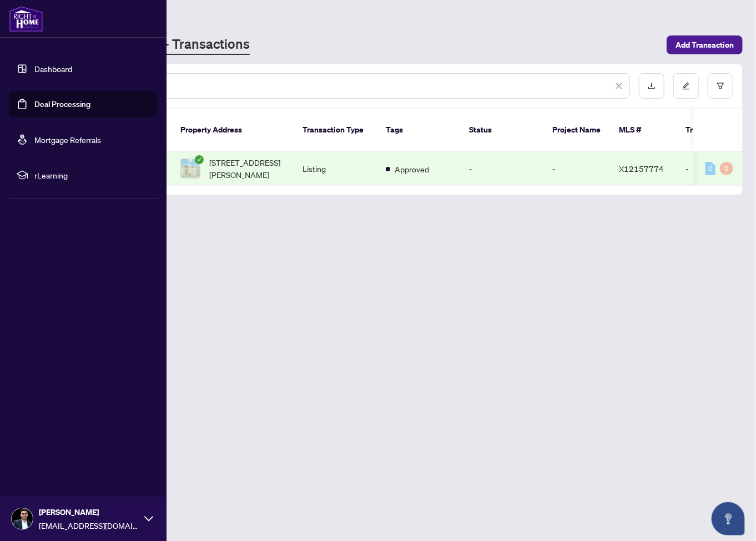 This screenshot has width=756, height=541. What do you see at coordinates (53, 69) in the screenshot?
I see `a: Dashboard` at bounding box center [53, 69].